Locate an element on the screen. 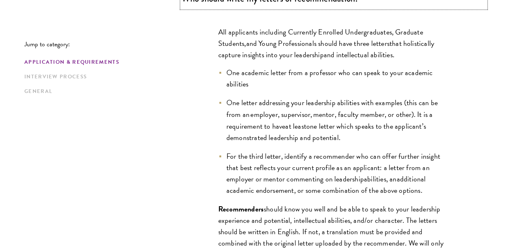 This screenshot has height=248, width=510. span: For the third letter, identify a recommender who can offer further insight that best reflects you... is located at coordinates (333, 167).